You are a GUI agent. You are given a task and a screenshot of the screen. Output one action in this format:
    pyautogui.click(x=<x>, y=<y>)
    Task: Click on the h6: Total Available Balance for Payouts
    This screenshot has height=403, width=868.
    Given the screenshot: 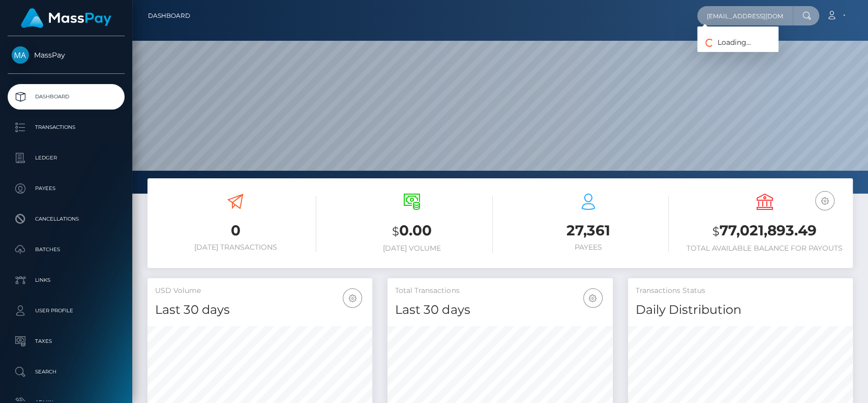 What is the action you would take?
    pyautogui.click(x=764, y=248)
    